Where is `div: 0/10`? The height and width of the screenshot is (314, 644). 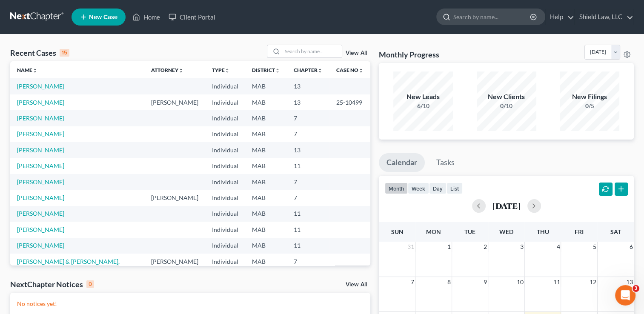
div: 0/10 is located at coordinates (506, 106).